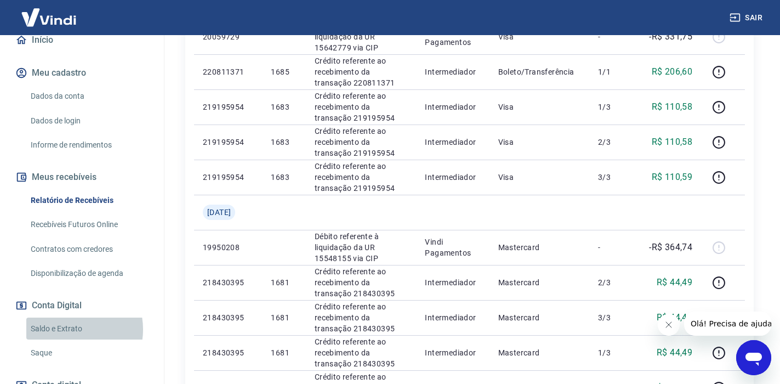  Describe the element at coordinates (88, 96) in the screenshot. I see `a: Dados da conta` at that location.